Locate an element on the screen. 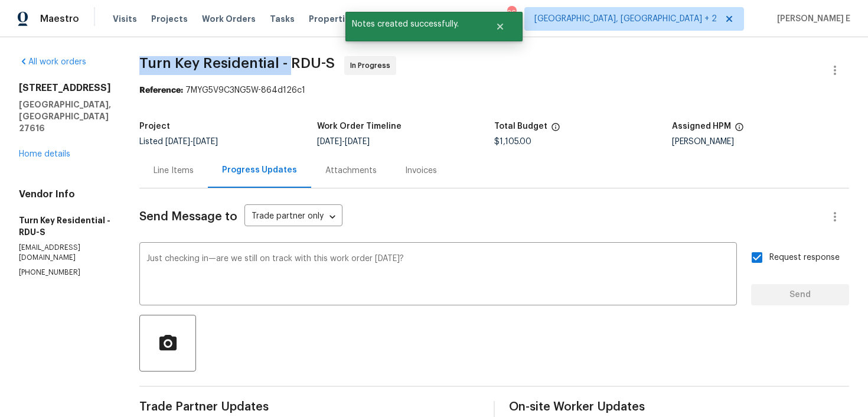 This screenshot has width=868, height=417. div: 7MYG5V9C3NG5W-864d126c1 is located at coordinates (494, 90).